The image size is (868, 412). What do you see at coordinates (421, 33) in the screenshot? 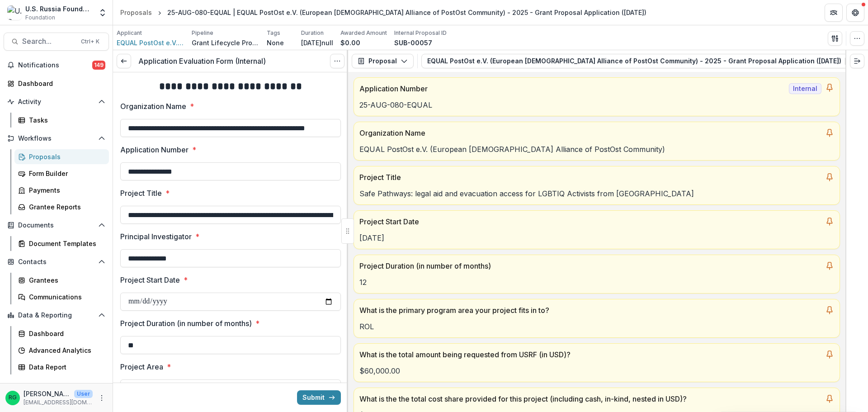
I see `p: Internal Proposal ID` at bounding box center [421, 33].